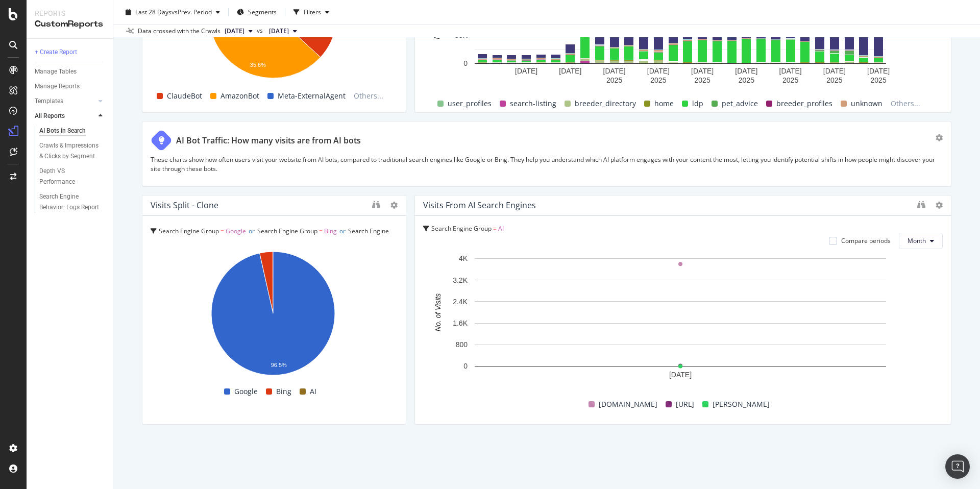 Image resolution: width=980 pixels, height=489 pixels. What do you see at coordinates (311, 13) in the screenshot?
I see `button: Filters` at bounding box center [311, 13].